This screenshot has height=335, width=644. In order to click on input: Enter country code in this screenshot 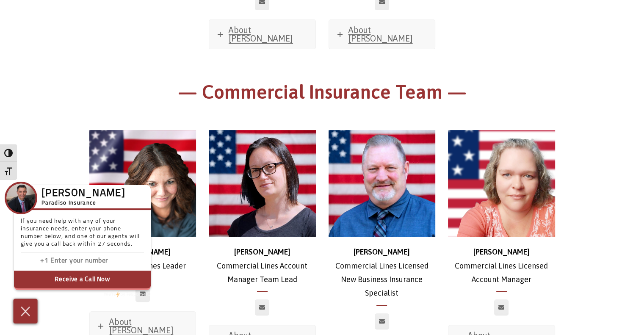, I will do `click(38, 261)`.